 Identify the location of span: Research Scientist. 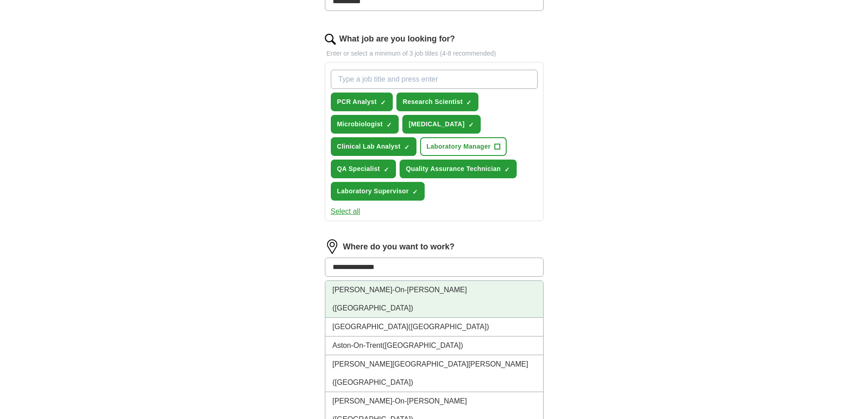
(433, 102).